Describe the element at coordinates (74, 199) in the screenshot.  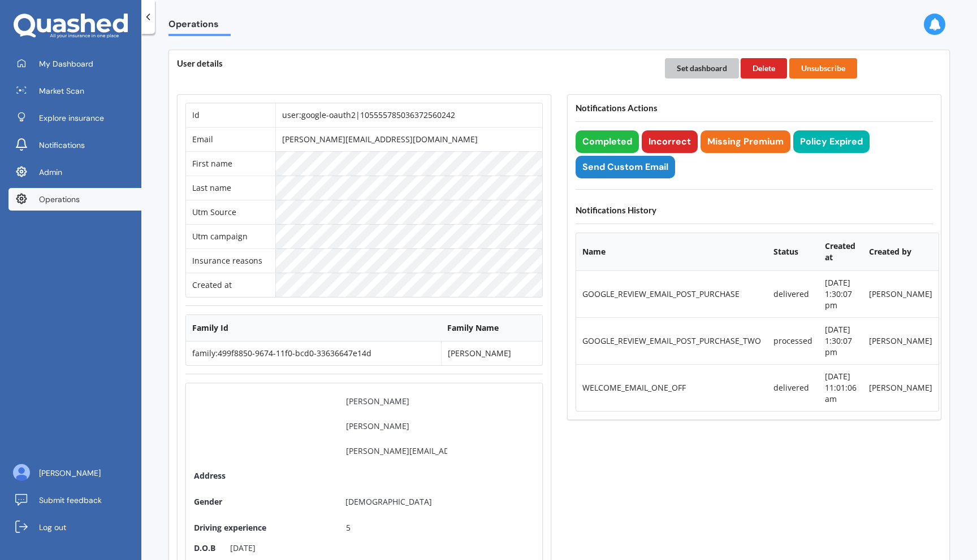
I see `a: Operations` at that location.